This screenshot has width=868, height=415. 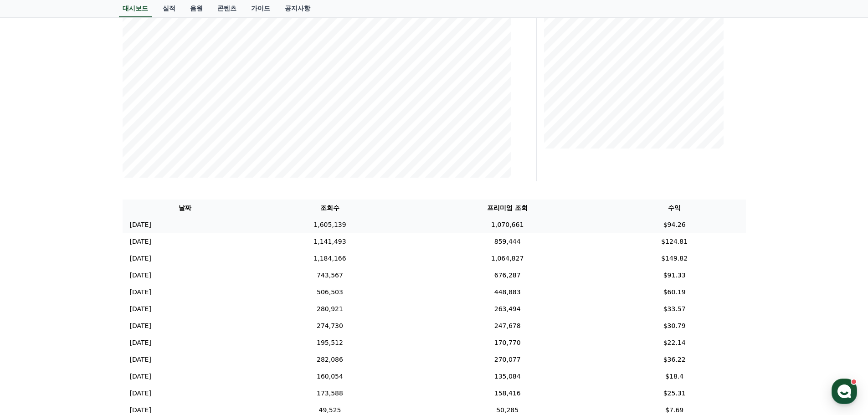 What do you see at coordinates (146, 300) in the screenshot?
I see `a: 설정` at bounding box center [146, 300].